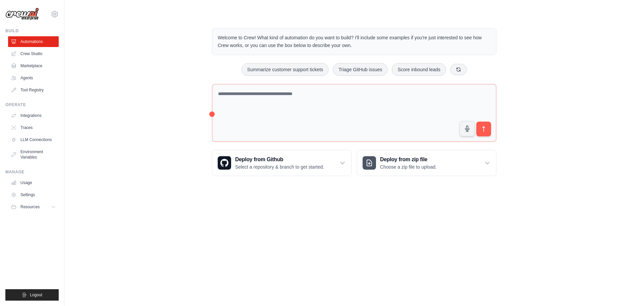 This screenshot has width=644, height=306. I want to click on p: Choose a zip file to upload., so click(408, 167).